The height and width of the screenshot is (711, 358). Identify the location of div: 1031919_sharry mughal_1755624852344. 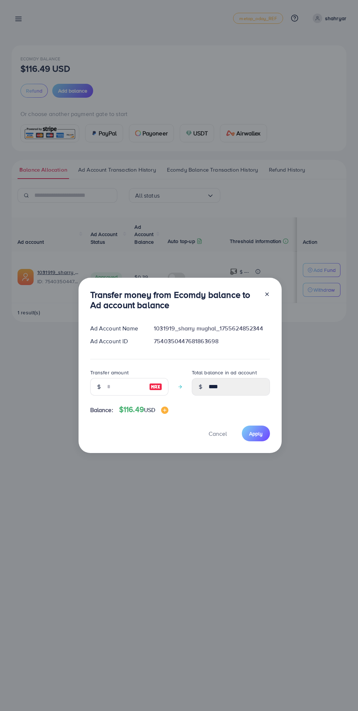
(212, 328).